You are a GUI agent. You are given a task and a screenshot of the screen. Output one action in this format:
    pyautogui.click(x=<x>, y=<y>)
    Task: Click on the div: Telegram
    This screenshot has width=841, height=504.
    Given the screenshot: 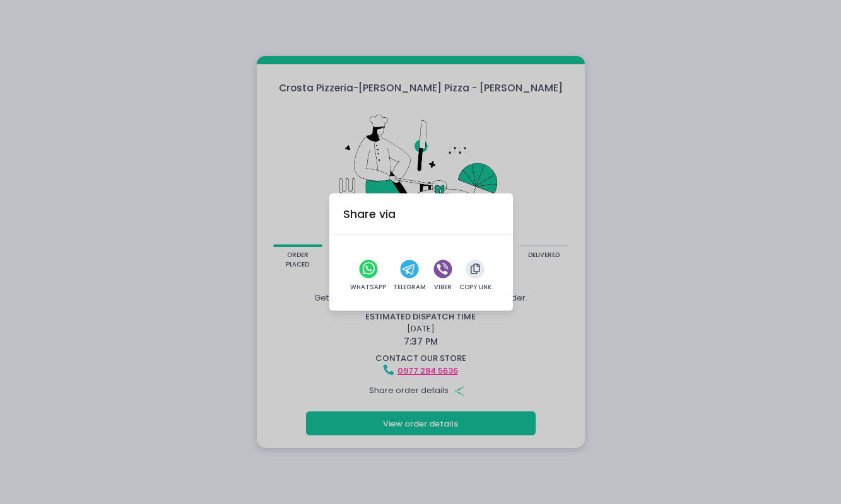 What is the action you would take?
    pyautogui.click(x=410, y=287)
    